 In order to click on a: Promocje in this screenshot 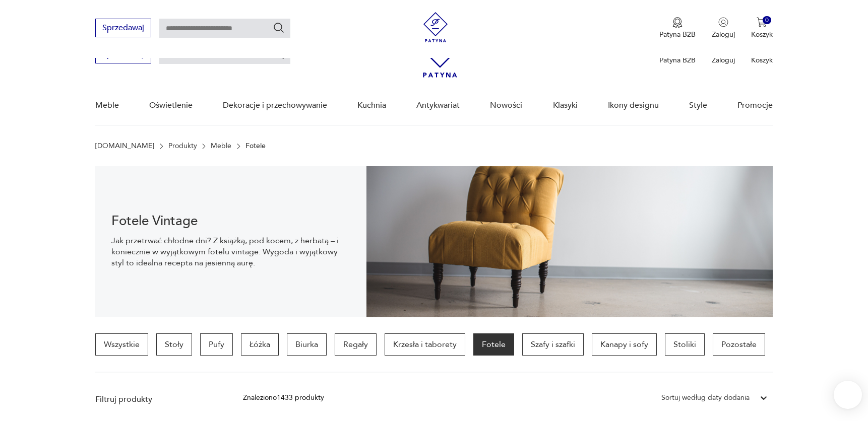, I will do `click(755, 105)`.